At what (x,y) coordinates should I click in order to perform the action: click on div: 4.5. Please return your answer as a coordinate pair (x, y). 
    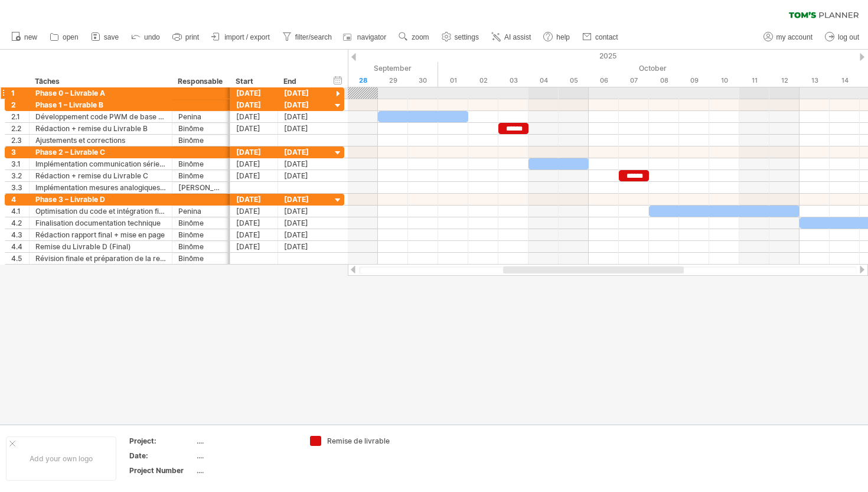
    Looking at the image, I should click on (20, 258).